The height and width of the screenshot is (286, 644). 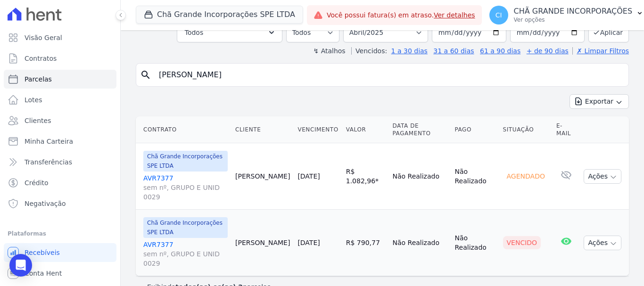 What do you see at coordinates (525, 177) in the screenshot?
I see `div: Agendado` at bounding box center [525, 177].